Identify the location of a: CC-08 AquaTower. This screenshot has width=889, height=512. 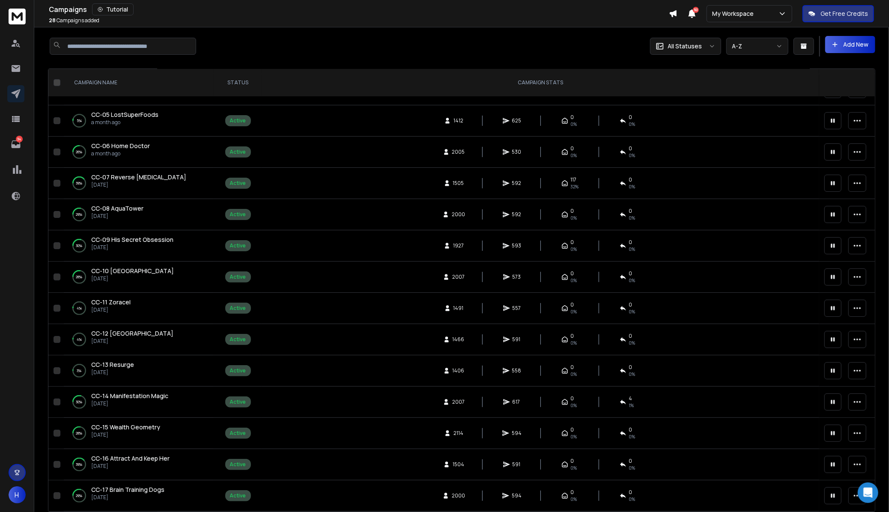
(117, 209).